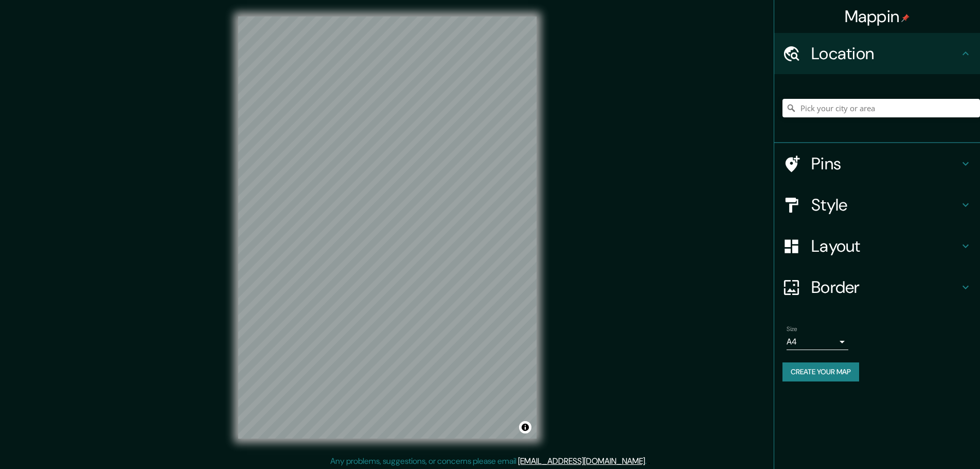 This screenshot has width=980, height=469. I want to click on div: Pins, so click(877, 164).